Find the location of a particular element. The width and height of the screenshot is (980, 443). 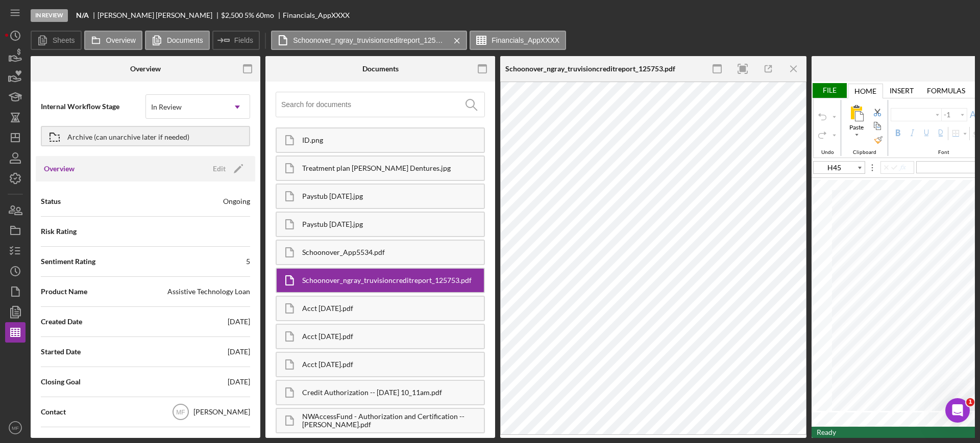

span: Product Name is located at coordinates (64, 292).